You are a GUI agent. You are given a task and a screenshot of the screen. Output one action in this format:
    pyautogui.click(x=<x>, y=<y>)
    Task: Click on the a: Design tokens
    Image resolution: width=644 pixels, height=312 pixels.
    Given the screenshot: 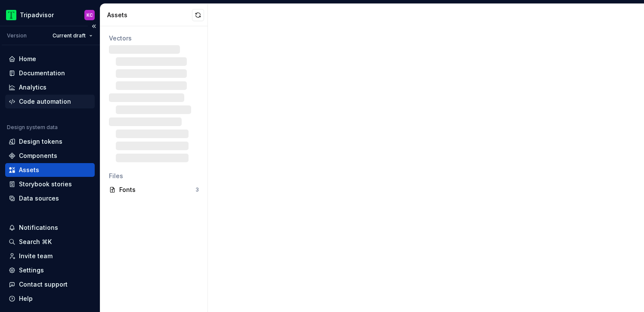 What is the action you would take?
    pyautogui.click(x=50, y=142)
    